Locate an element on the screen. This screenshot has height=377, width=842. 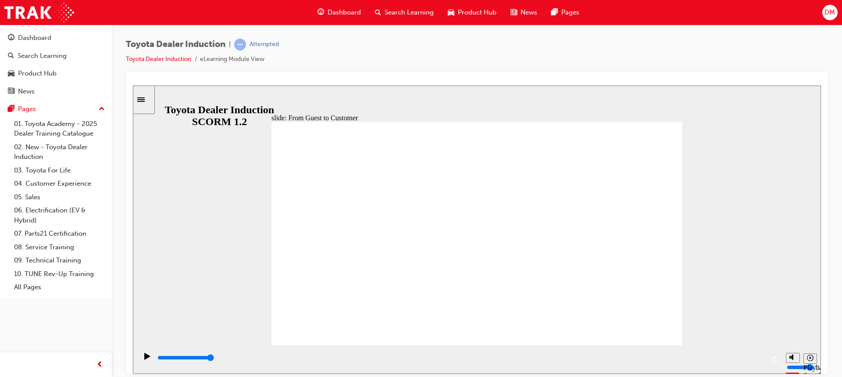
button: Mute (Ctrl+Alt+M) is located at coordinates (660, 272).